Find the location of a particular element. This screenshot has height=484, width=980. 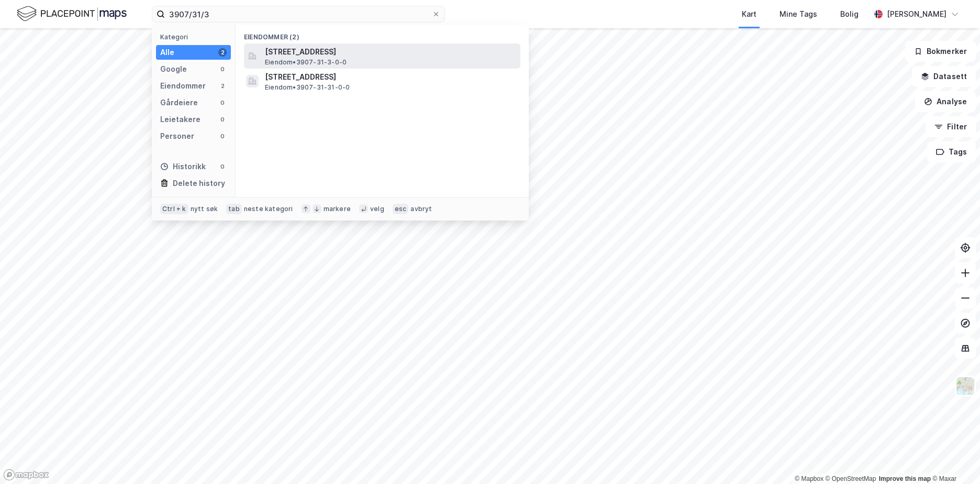

span: Eiendom • 3907-31-31-0-0 is located at coordinates (307, 88).